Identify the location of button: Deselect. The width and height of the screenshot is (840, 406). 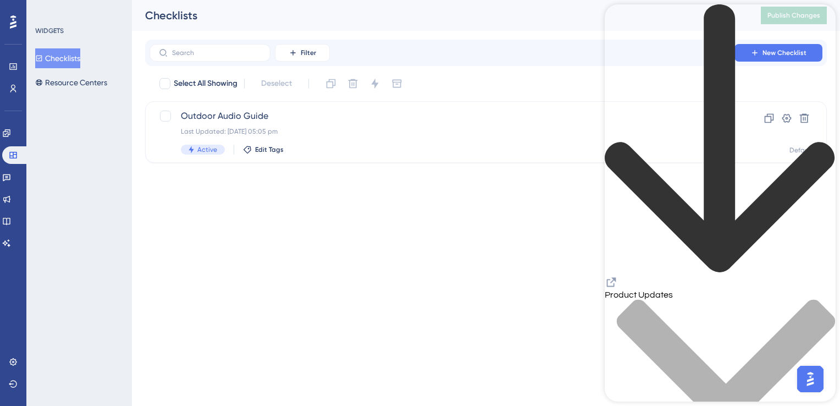
(277, 84).